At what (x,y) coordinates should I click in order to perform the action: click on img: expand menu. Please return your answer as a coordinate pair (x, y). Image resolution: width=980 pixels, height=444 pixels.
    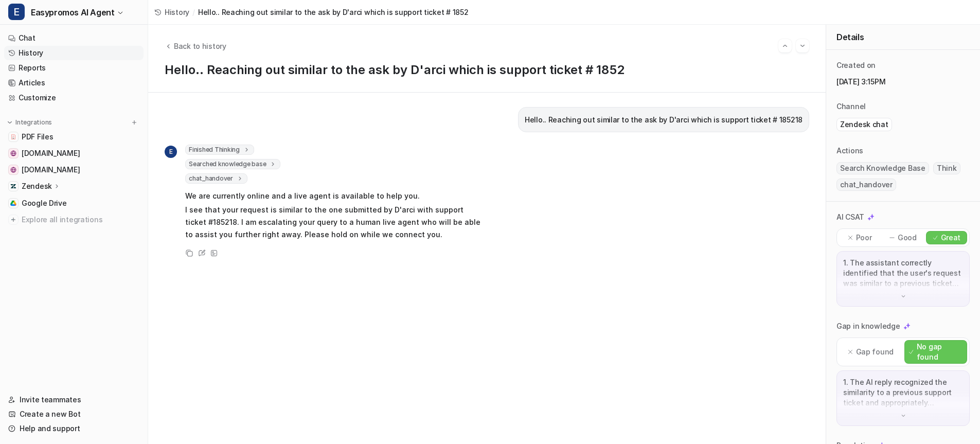
    Looking at the image, I should click on (9, 122).